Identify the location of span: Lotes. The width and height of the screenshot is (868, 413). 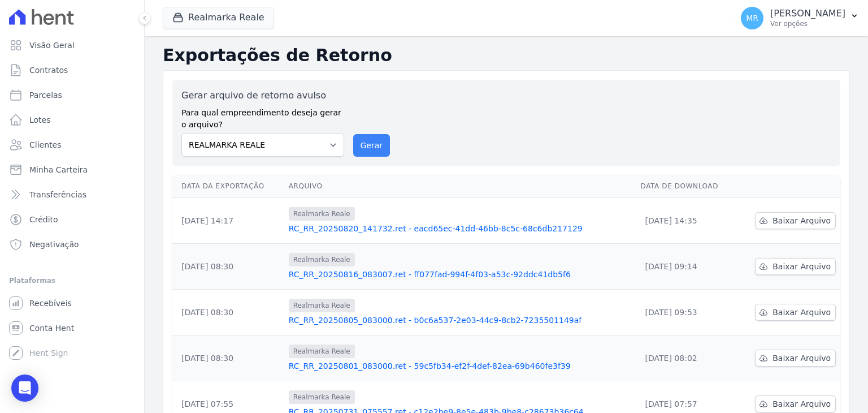
(40, 120).